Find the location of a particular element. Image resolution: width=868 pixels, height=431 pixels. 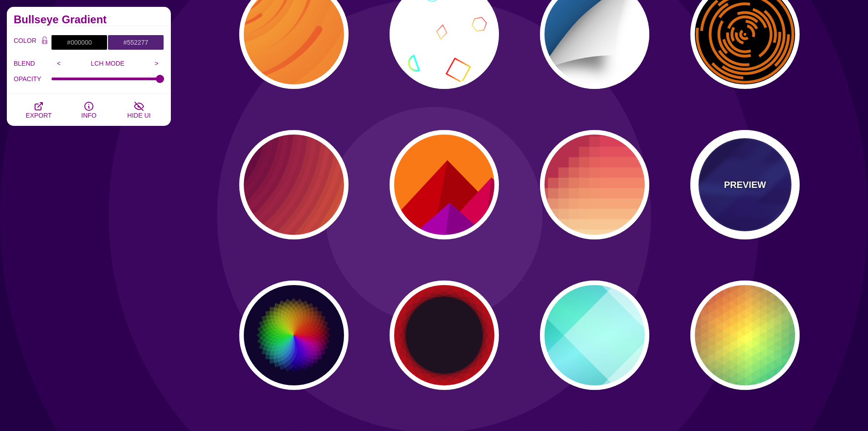

button: teal overlapping diamond sections gradient background is located at coordinates (595, 335).